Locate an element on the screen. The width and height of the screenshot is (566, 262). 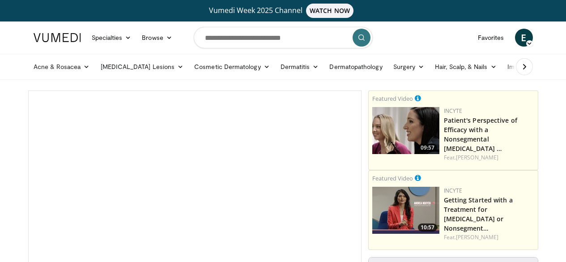
a: Vumedi Week 2025 ChannelWATCH NOW is located at coordinates (283, 11).